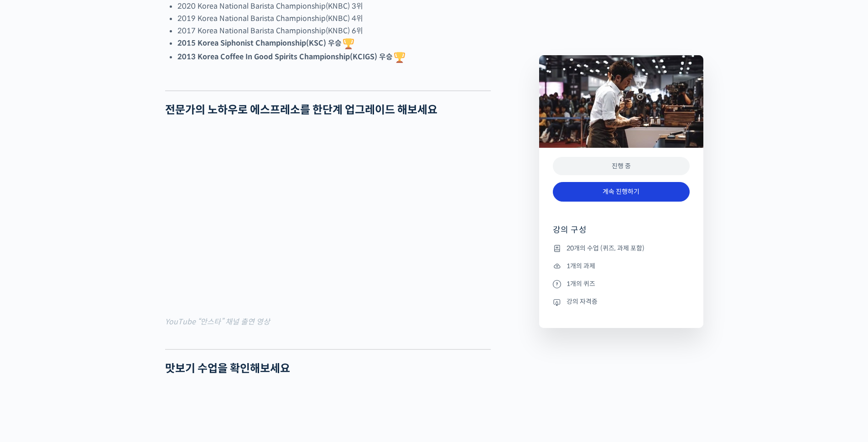  What do you see at coordinates (267, 43) in the screenshot?
I see `strong: 2015 Korea Siphonist Championship(KSC) 우승` at bounding box center [267, 43].